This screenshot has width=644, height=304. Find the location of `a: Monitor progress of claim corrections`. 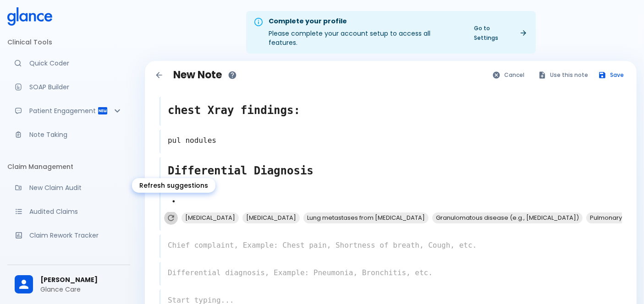

a: Monitor progress of claim corrections is located at coordinates (69, 235).